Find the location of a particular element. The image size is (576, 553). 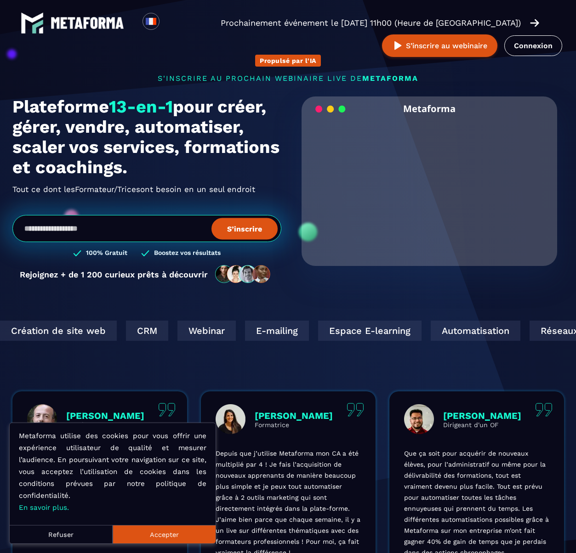

img: loading is located at coordinates (330, 109).